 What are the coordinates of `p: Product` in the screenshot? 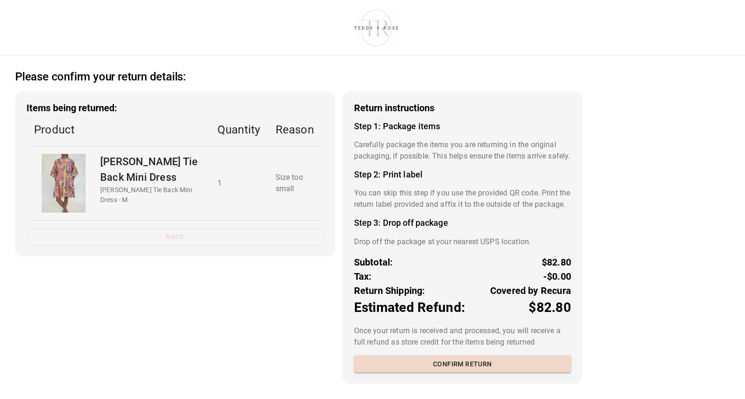 It's located at (118, 130).